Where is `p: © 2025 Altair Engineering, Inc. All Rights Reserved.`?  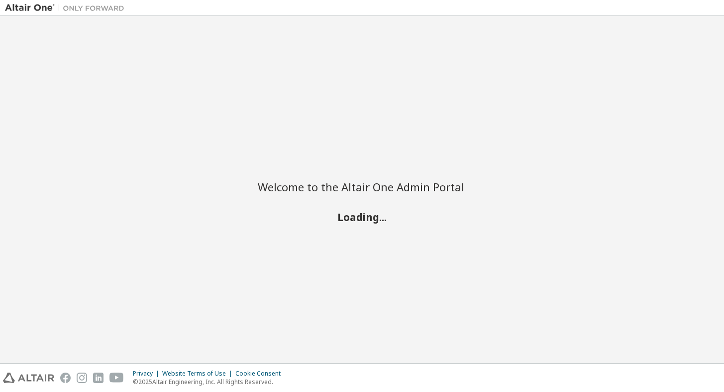 p: © 2025 Altair Engineering, Inc. All Rights Reserved. is located at coordinates (209, 382).